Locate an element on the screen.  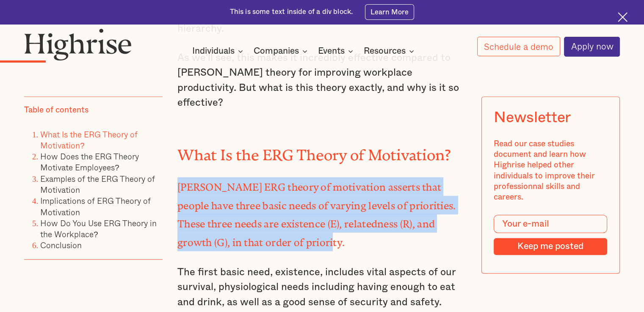
a: Implications of ERG Theory of Motivation is located at coordinates (95, 206).